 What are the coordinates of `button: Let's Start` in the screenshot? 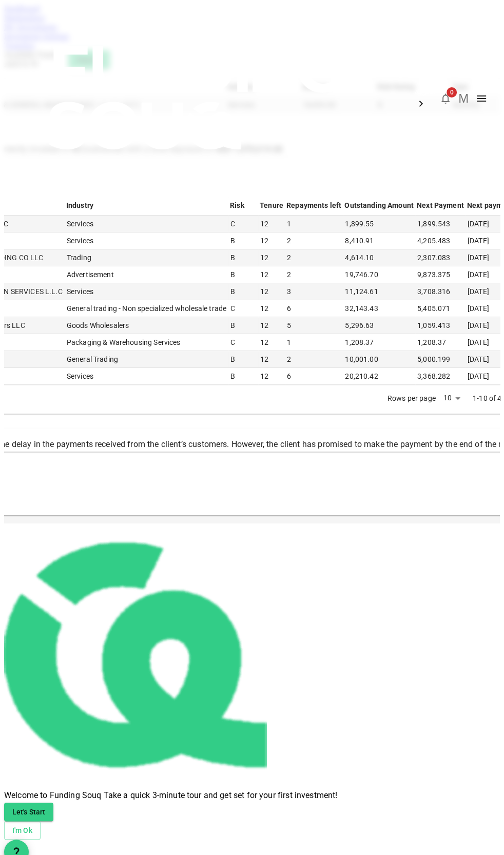 It's located at (29, 812).